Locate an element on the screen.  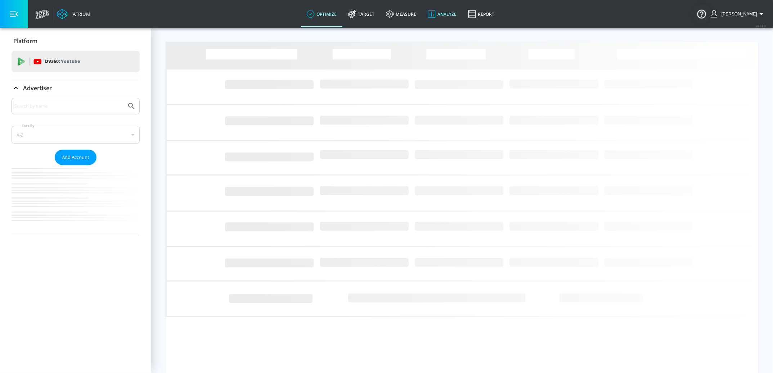
a: Analyze is located at coordinates (442, 14).